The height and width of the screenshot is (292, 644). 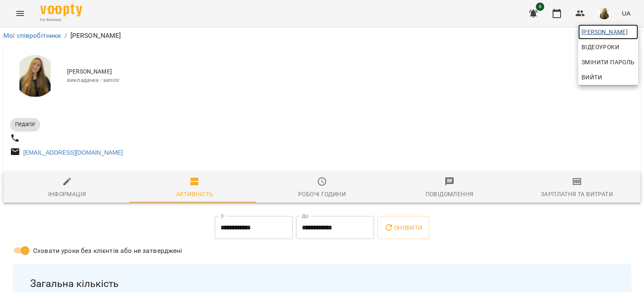 What do you see at coordinates (591, 77) in the screenshot?
I see `span: Вийти` at bounding box center [591, 77].